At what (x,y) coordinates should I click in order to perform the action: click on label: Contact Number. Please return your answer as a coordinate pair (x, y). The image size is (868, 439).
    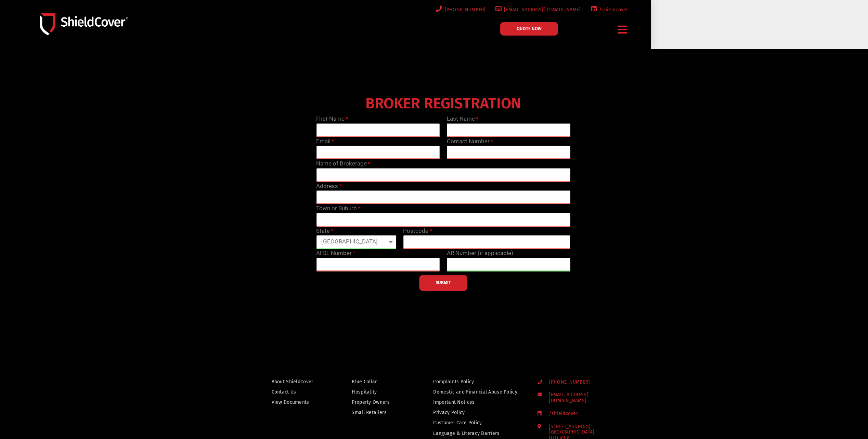
    Looking at the image, I should click on (469, 142).